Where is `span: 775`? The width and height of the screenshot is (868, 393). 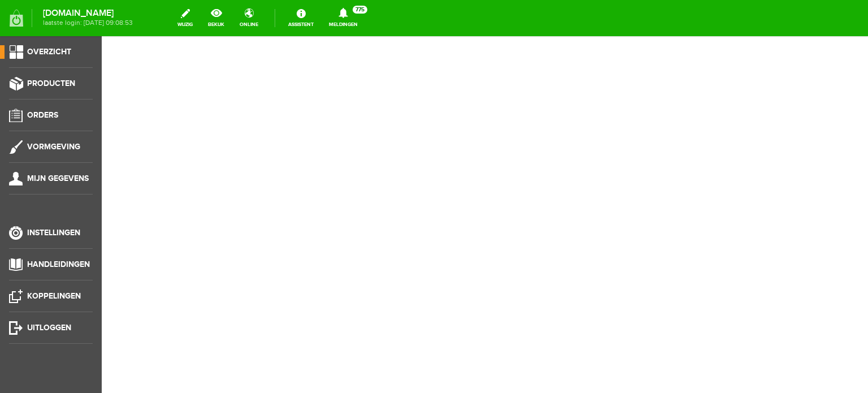
span: 775 is located at coordinates (360, 9).